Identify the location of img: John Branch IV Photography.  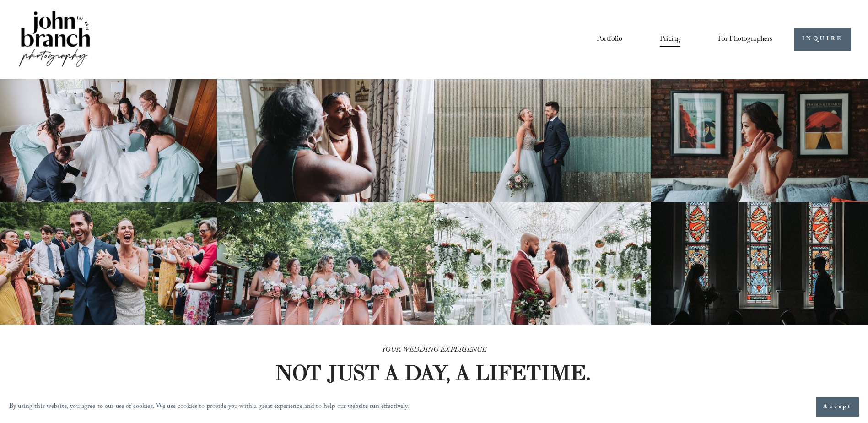
(54, 40).